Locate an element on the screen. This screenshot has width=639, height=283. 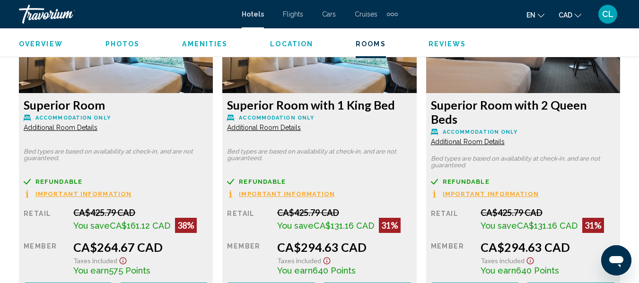
a: Travorium is located at coordinates (125, 14).